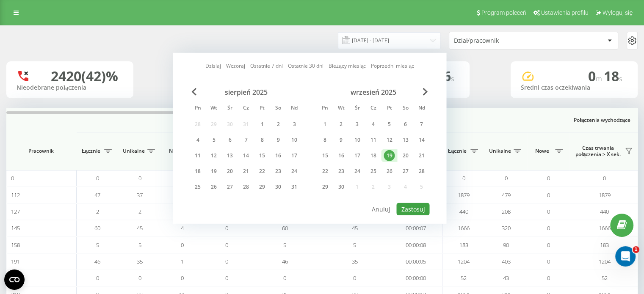 The height and width of the screenshot is (294, 644). What do you see at coordinates (15, 212) in the screenshot?
I see `span: 127` at bounding box center [15, 212].